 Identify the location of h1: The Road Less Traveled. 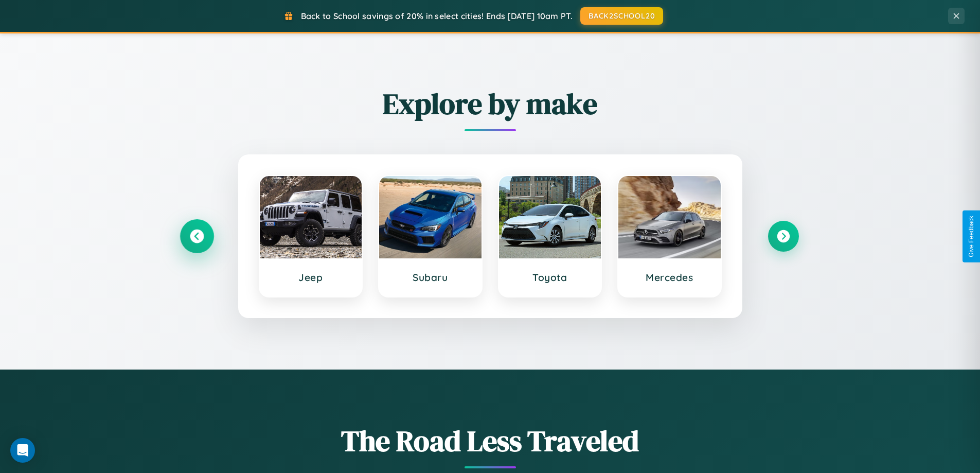
(490, 440).